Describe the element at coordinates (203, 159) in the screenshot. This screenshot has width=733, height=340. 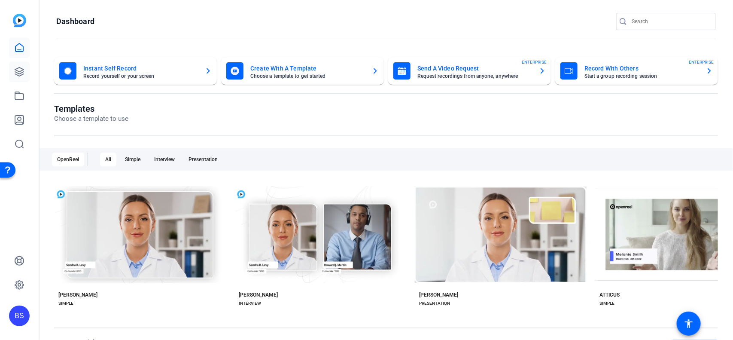
I see `div: Presentation` at that location.